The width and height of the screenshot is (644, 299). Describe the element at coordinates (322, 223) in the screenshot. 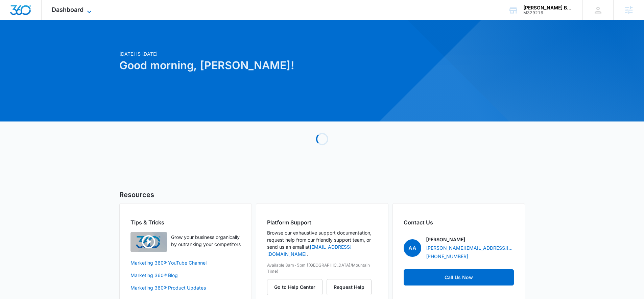

I see `h2: Platform Support` at that location.